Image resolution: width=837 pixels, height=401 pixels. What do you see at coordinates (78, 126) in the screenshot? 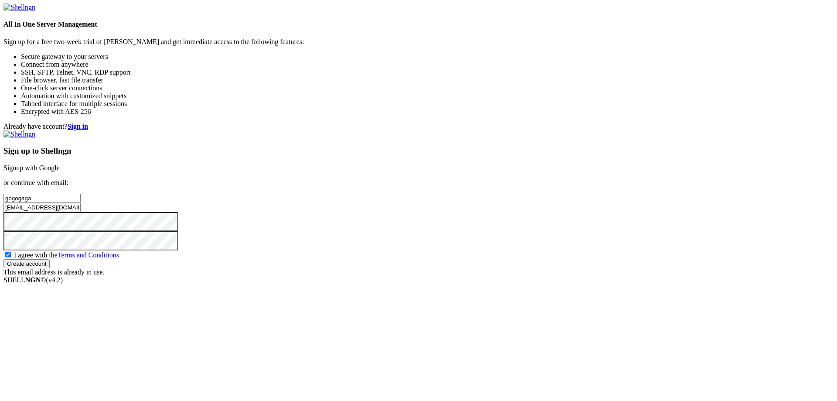
I see `a: Sign in` at bounding box center [78, 126].